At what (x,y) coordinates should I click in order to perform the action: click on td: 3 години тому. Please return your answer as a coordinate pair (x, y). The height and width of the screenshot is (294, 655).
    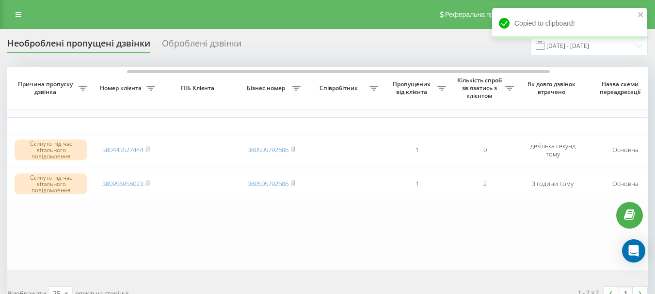
    Looking at the image, I should click on (553, 184).